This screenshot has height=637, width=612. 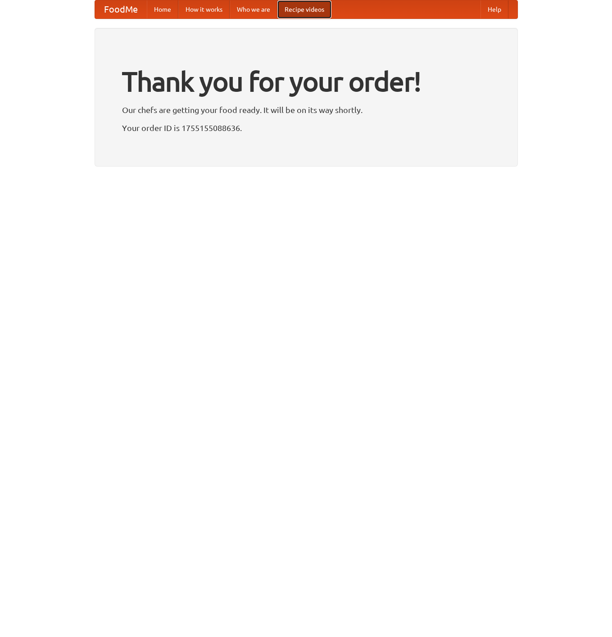 What do you see at coordinates (306, 110) in the screenshot?
I see `p: Our chefs are getting your food ready. It will be on its way shortly.` at bounding box center [306, 110].